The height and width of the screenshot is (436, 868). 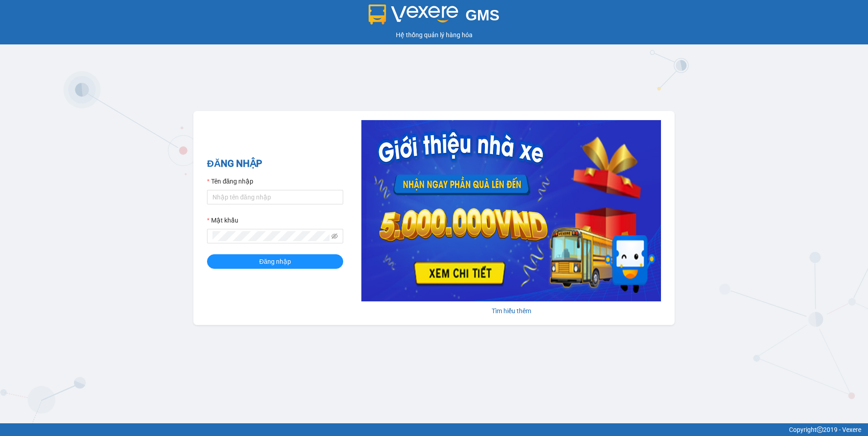 I want to click on span: GMS, so click(x=482, y=15).